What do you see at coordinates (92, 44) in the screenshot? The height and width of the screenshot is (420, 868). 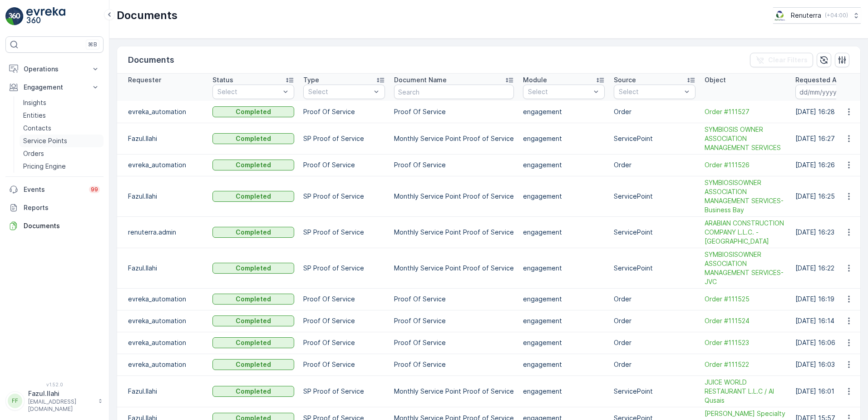 I see `p: ⌘B` at bounding box center [92, 44].